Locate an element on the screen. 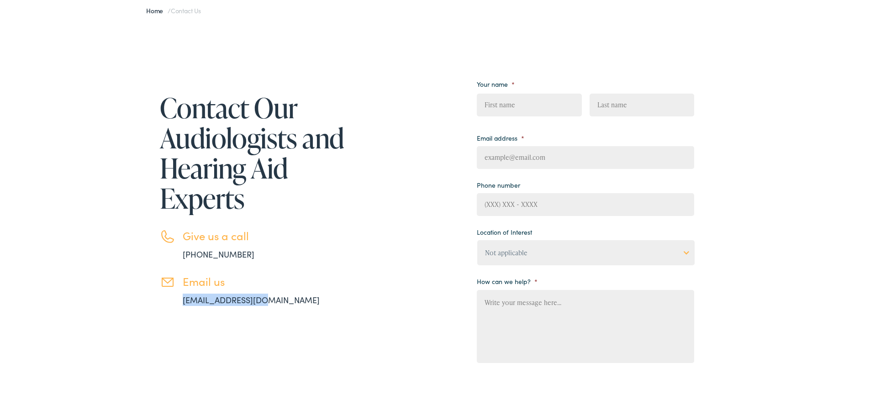 Image resolution: width=870 pixels, height=416 pixels. a: Home is located at coordinates (157, 9).